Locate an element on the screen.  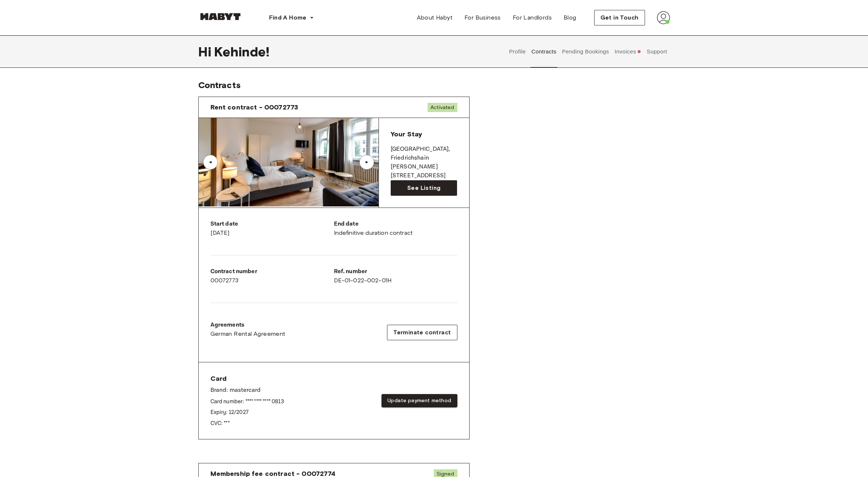
a: For Landlords is located at coordinates (532, 18).